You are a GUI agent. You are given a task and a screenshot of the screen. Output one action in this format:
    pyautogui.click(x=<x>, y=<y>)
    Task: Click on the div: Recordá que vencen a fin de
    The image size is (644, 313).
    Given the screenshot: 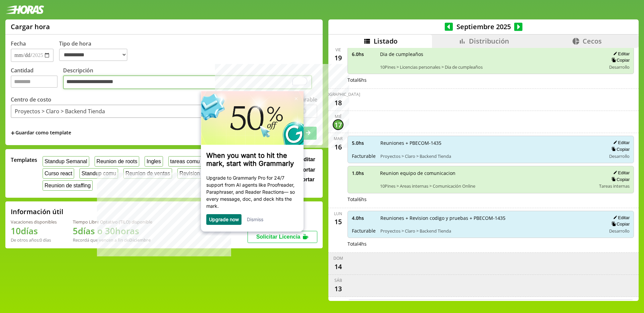 What is the action you would take?
    pyautogui.click(x=112, y=240)
    